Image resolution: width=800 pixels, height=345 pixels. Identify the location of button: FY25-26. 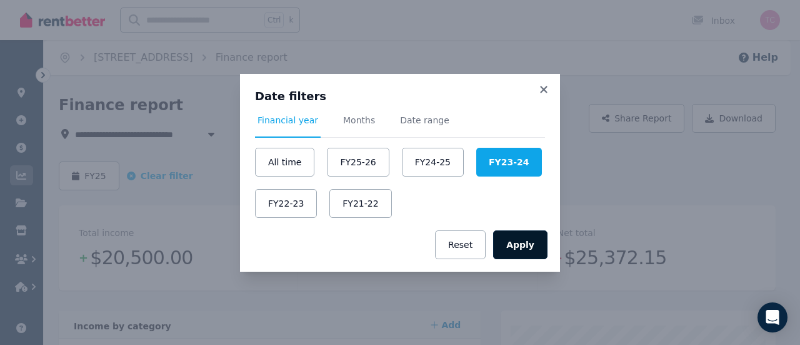
(358, 162).